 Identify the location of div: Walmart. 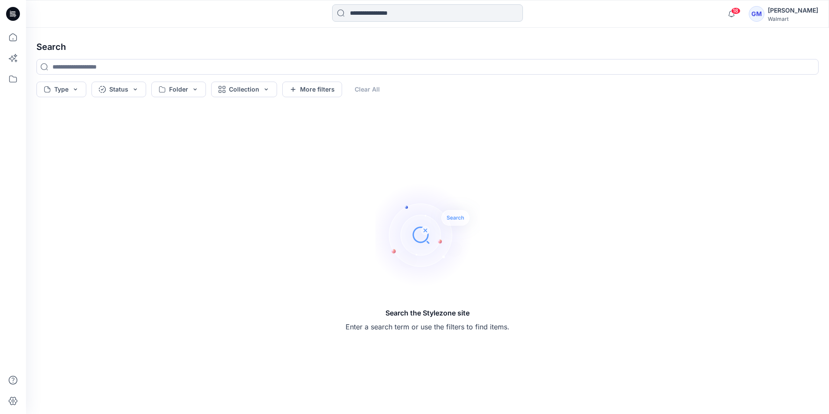
(793, 19).